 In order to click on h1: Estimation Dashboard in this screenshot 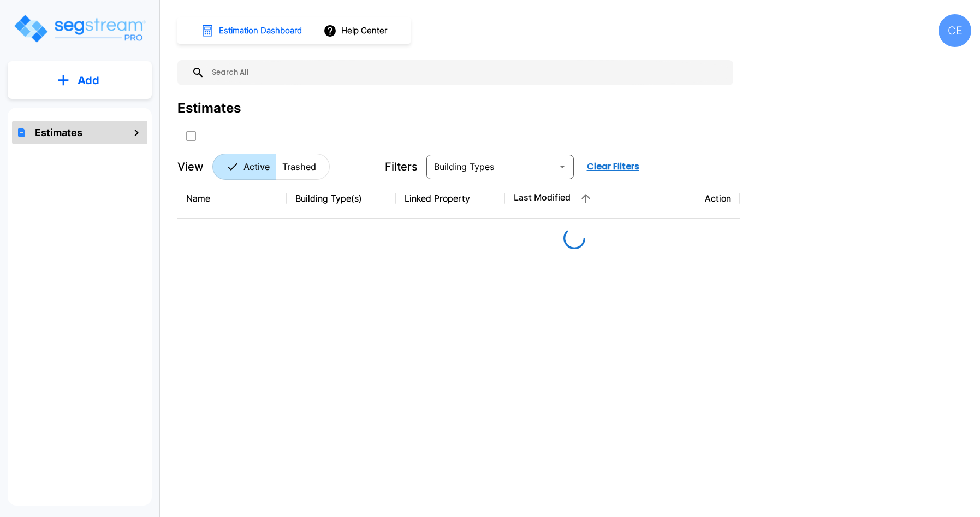, I will do `click(260, 31)`.